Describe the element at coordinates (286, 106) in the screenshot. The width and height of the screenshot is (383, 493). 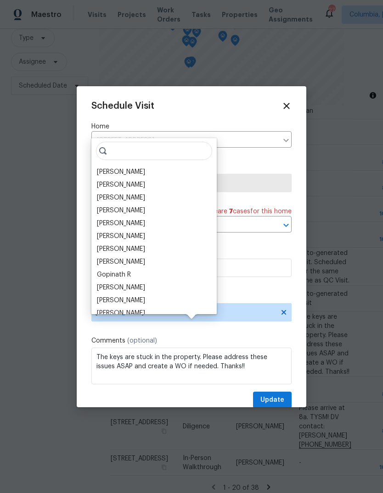
I see `span: Close` at that location.